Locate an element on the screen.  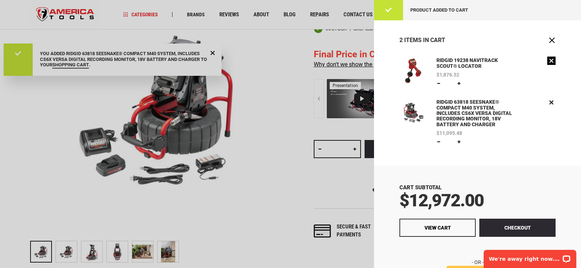
span: Items in Cart is located at coordinates (424, 40).